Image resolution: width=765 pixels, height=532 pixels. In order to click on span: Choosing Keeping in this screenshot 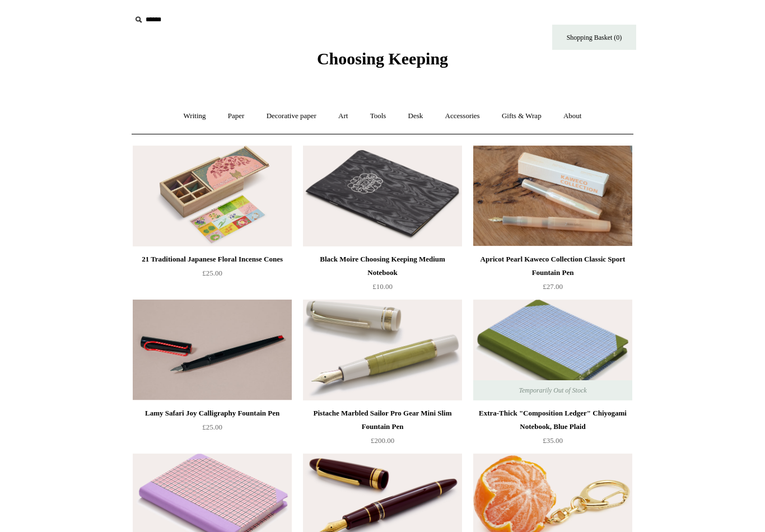, I will do `click(382, 58)`.